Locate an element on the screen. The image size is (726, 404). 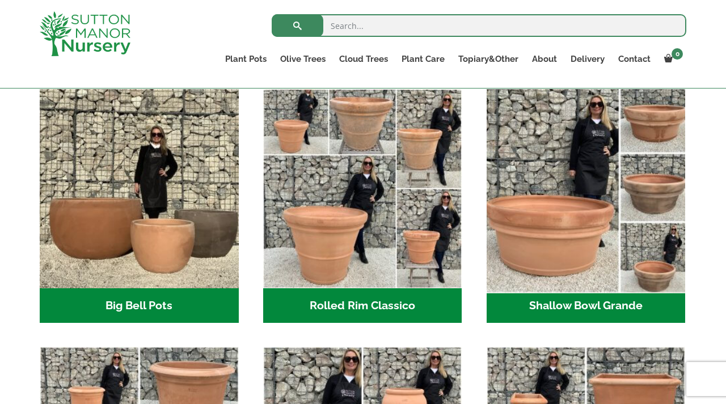
a: Cloud Trees is located at coordinates (363, 59).